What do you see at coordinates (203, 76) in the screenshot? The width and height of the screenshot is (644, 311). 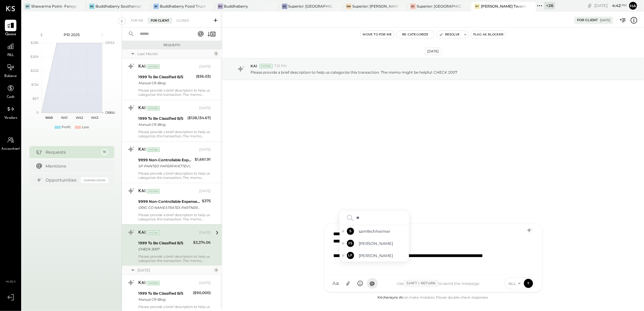 I see `div: ($56.03)` at bounding box center [203, 76].